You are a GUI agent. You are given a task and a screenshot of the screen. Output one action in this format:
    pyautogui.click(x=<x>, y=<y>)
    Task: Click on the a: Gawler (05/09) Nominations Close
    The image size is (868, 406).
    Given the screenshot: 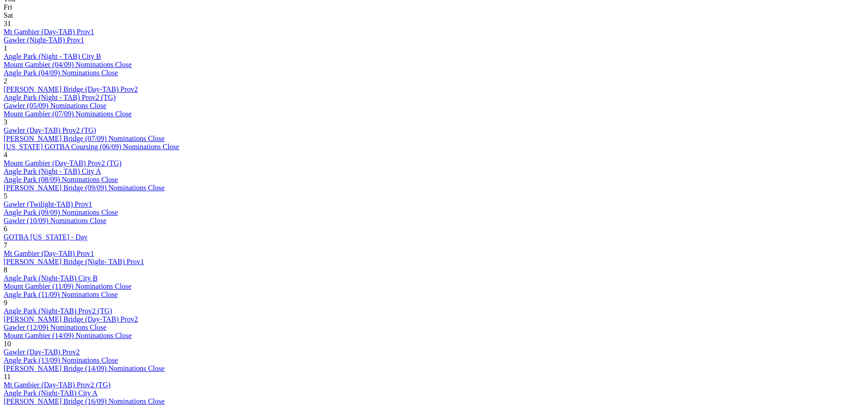 What is the action you would take?
    pyautogui.click(x=54, y=106)
    